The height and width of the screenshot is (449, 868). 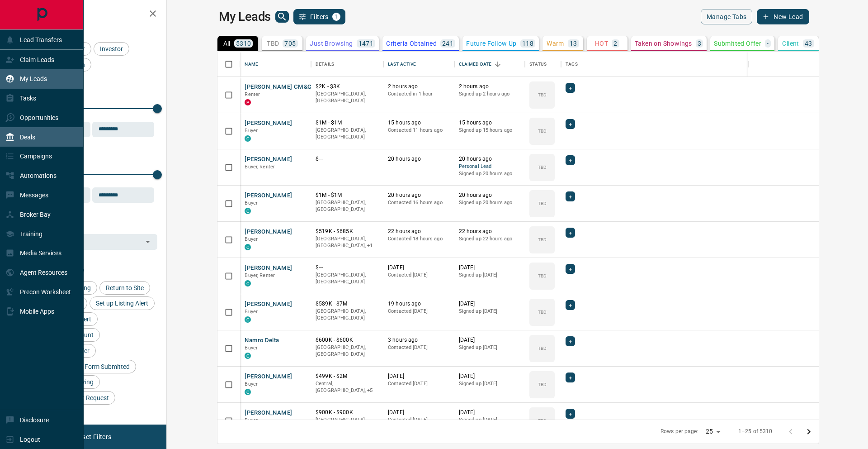 I want to click on p: Signed up 2 hours ago, so click(x=490, y=94).